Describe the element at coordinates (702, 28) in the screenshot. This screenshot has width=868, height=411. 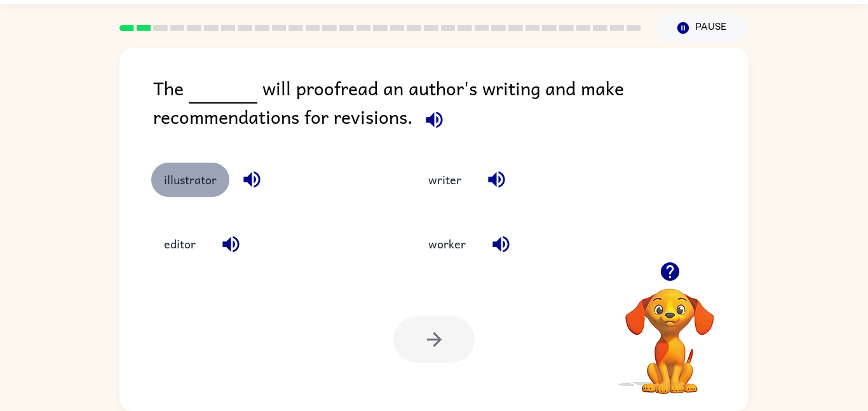
I see `button: Pause` at that location.